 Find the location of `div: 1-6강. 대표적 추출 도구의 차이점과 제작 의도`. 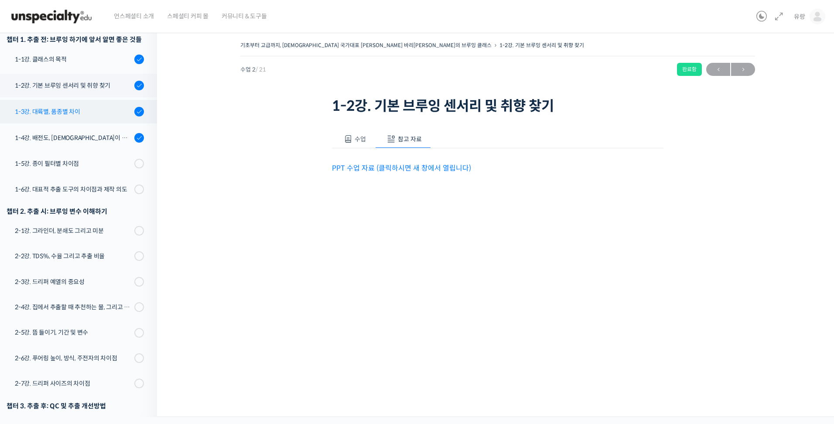

div: 1-6강. 대표적 추출 도구의 차이점과 제작 의도 is located at coordinates (73, 189).